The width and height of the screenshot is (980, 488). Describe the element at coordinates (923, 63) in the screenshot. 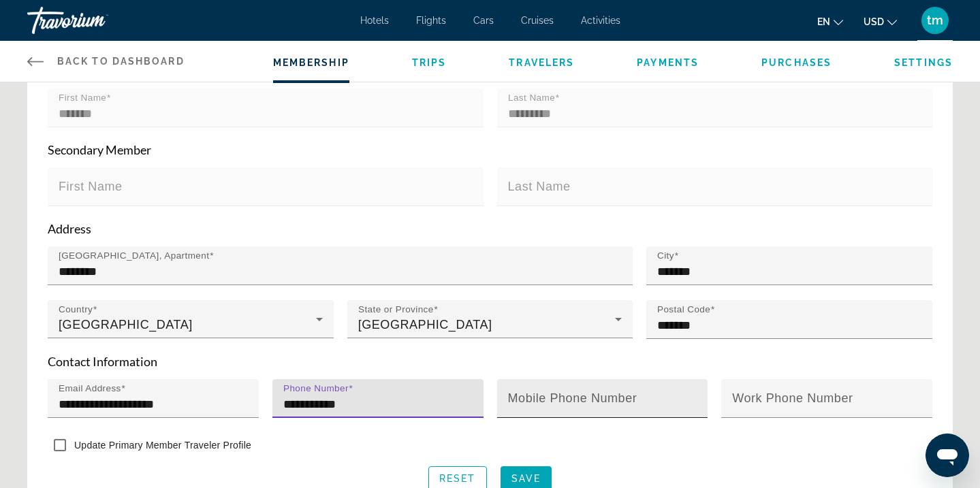

I see `span: Settings` at that location.